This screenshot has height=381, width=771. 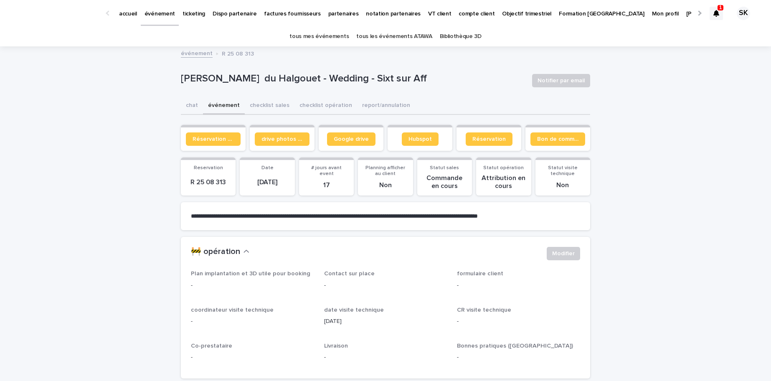 I want to click on span: Modifier, so click(x=564, y=254).